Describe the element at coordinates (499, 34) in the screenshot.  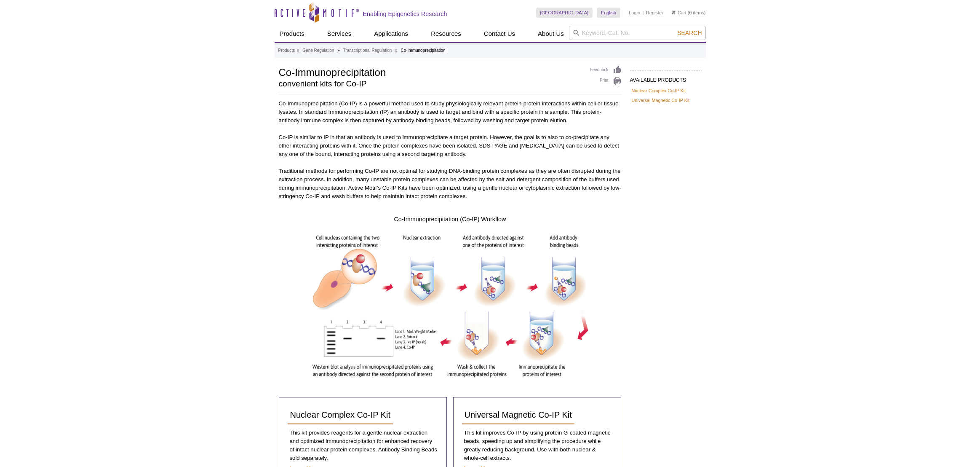
I see `a: Contact Us` at that location.